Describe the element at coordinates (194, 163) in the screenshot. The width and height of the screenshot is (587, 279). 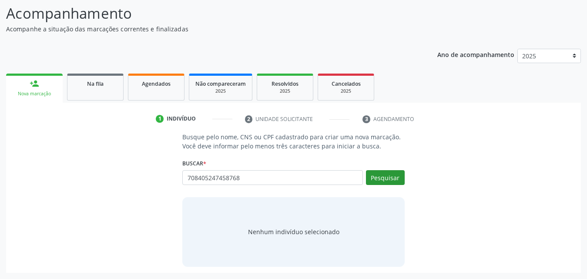
I see `label: Buscar` at that location.